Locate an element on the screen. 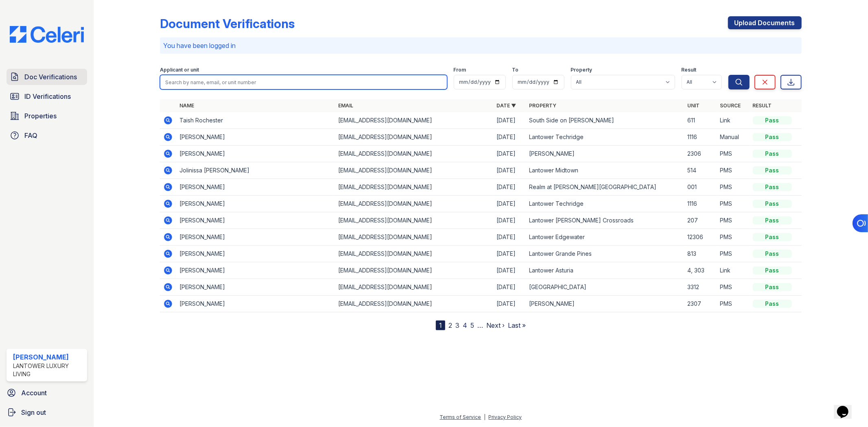 The width and height of the screenshot is (868, 427). span: Properties is located at coordinates (40, 116).